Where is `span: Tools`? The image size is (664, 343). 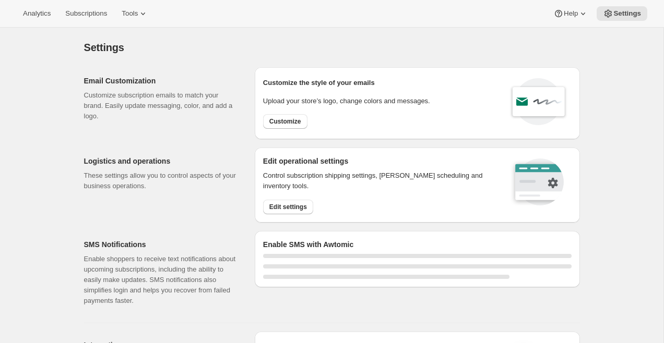
span: Tools is located at coordinates (129, 14).